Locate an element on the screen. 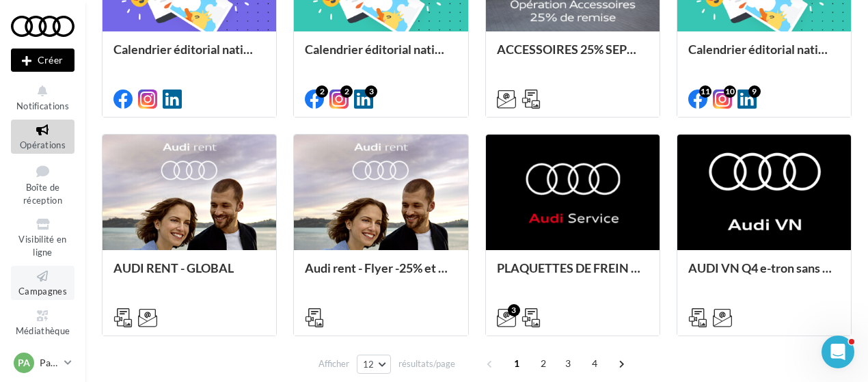 This screenshot has height=382, width=868. span: Boîte de réception is located at coordinates (43, 193).